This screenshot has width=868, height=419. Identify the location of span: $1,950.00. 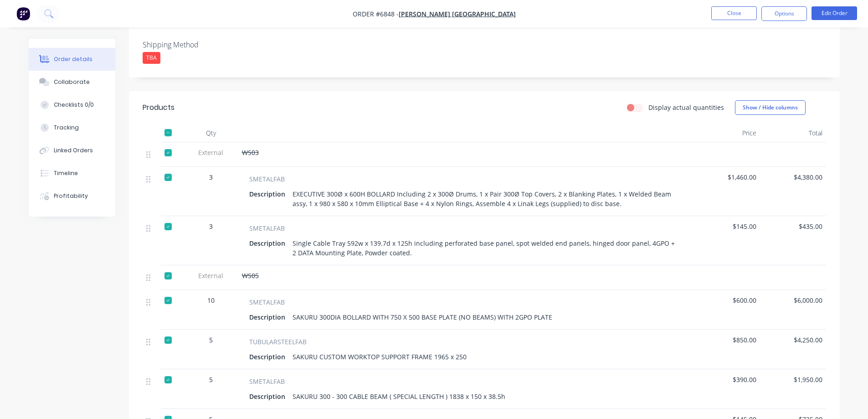
(793, 380).